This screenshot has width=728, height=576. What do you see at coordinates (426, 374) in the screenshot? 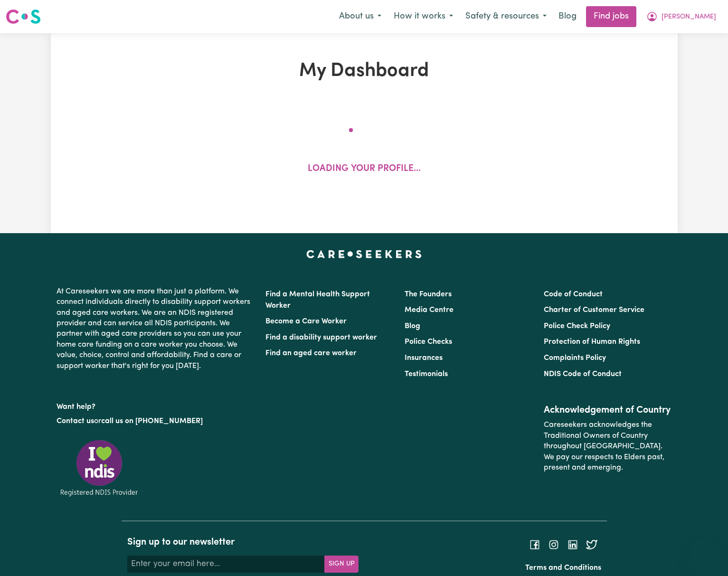
I see `a: Testimonials` at bounding box center [426, 374].